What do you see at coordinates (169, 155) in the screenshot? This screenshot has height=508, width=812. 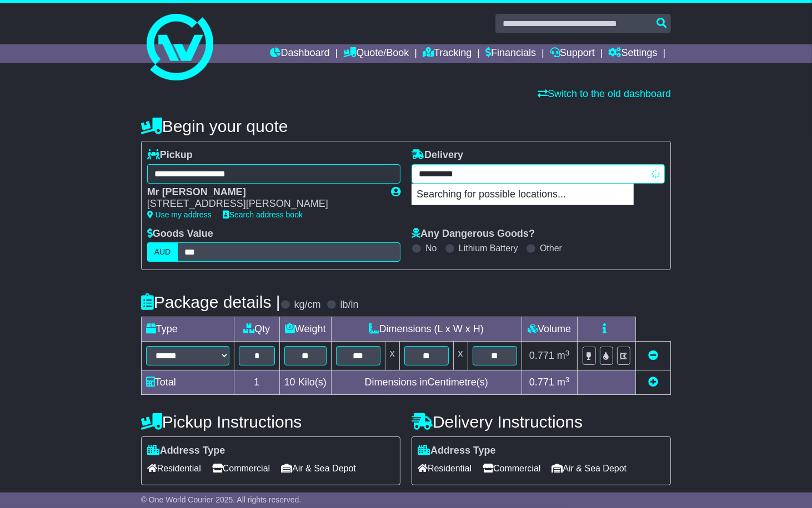 I see `label: Pickup` at bounding box center [169, 155].